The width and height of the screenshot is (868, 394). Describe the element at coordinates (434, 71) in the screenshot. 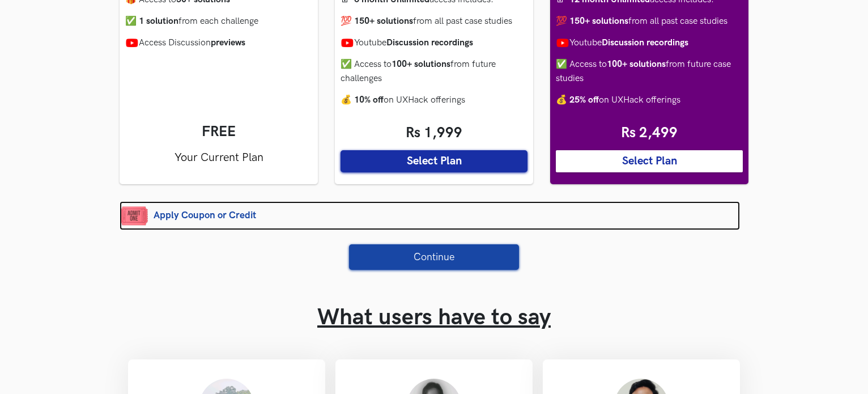

I see `li: Access to from future challenges` at that location.